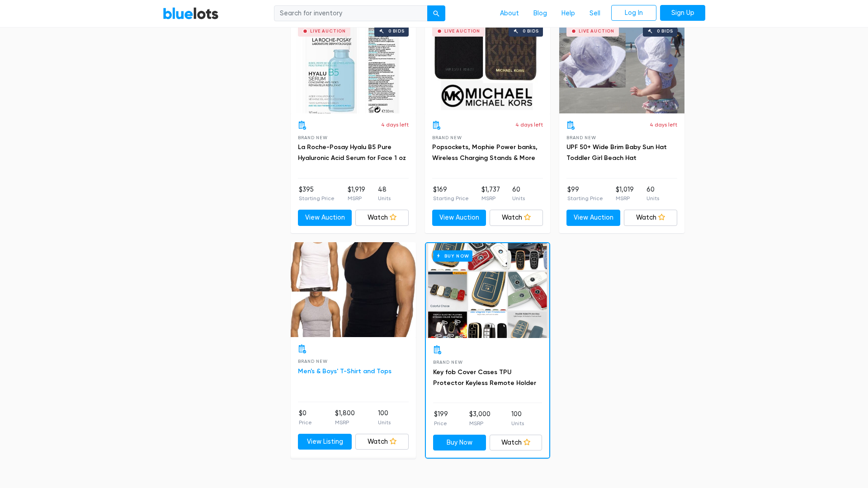 This screenshot has width=868, height=488. I want to click on li: $1,019, so click(625, 194).